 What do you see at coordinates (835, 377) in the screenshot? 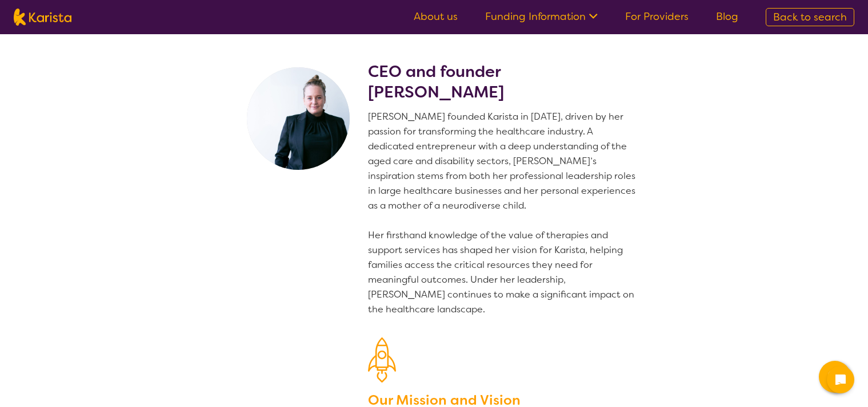
I see `button: Channel Menu` at bounding box center [835, 377].